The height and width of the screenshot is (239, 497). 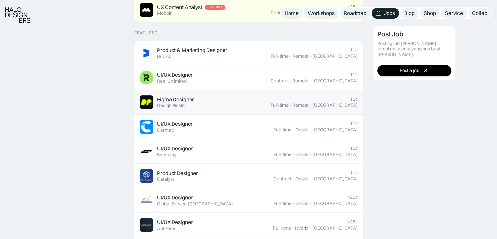 What do you see at coordinates (430, 13) in the screenshot?
I see `div: Shop` at bounding box center [430, 13].